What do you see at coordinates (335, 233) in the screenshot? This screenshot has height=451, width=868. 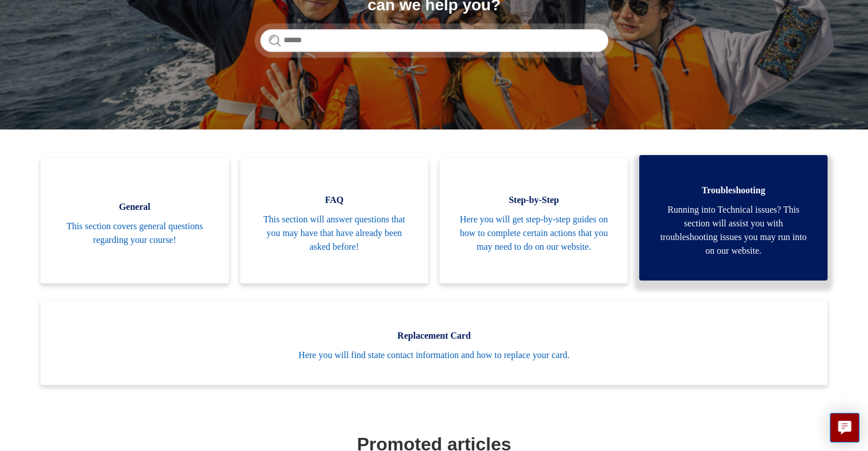 I see `span: This section will answer questions that you may have that have already been asked before!` at bounding box center [335, 233].